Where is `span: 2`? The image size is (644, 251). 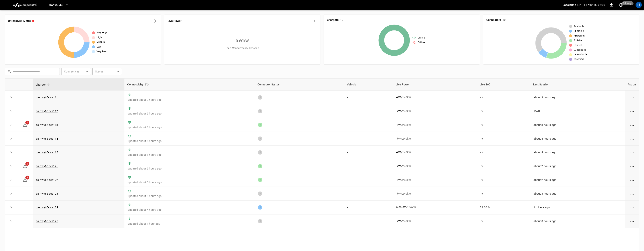
span: 2 is located at coordinates (27, 178).